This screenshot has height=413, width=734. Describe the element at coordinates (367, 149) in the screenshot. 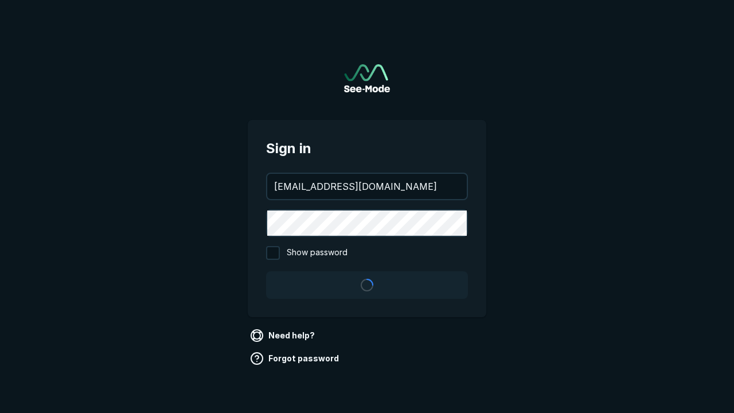

I see `span: Sign in` at that location.